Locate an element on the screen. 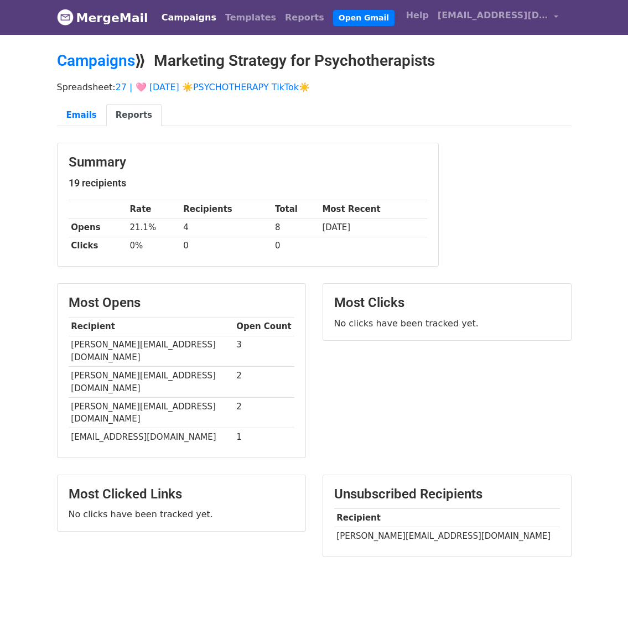 This screenshot has width=628, height=624. a: Templates is located at coordinates (251, 18).